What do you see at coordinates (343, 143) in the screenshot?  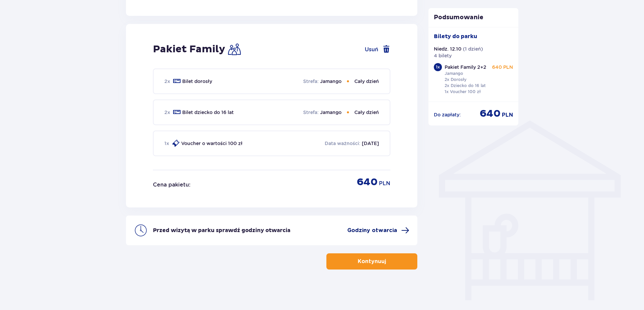 I see `p: Data ważności :` at bounding box center [343, 143].